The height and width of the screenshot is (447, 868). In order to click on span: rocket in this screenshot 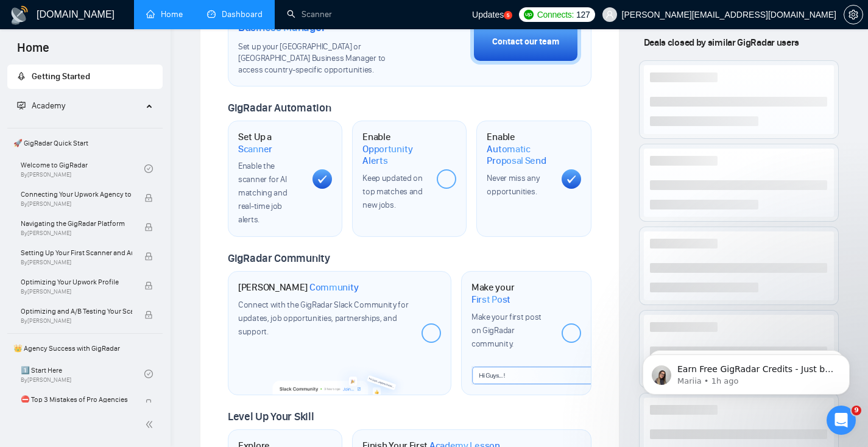, I will do `click(21, 76)`.